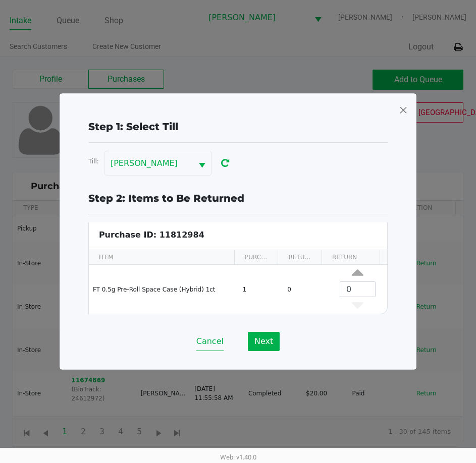 This screenshot has width=476, height=463. Describe the element at coordinates (300, 258) in the screenshot. I see `th: RETURNED` at that location.